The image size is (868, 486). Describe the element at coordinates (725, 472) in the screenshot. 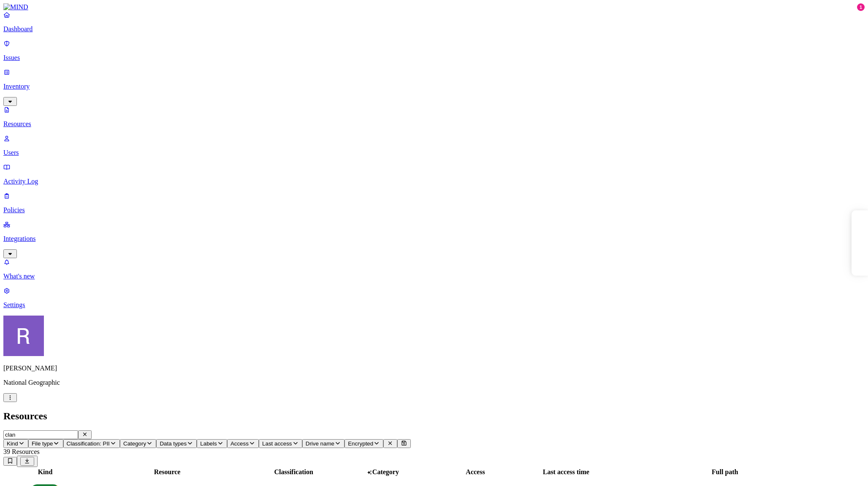

I see `div: Full path` at that location.